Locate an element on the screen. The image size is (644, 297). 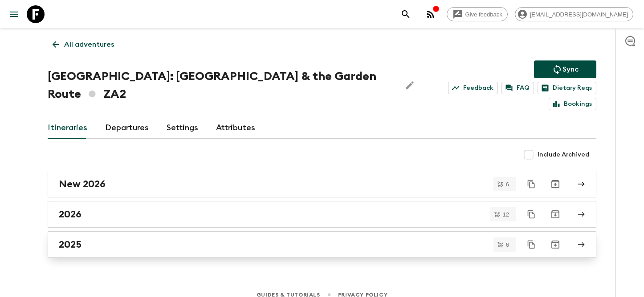
a: New 2026 is located at coordinates (322, 184).